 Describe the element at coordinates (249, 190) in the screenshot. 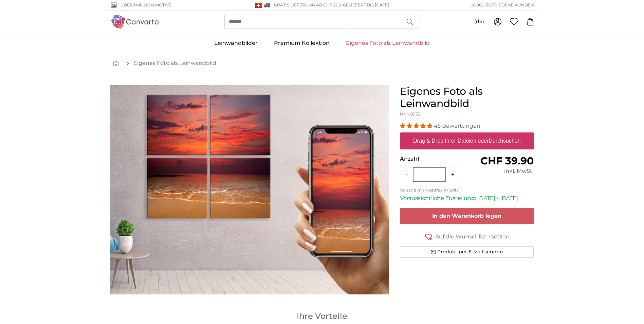

I see `div: 1 of 1` at that location.